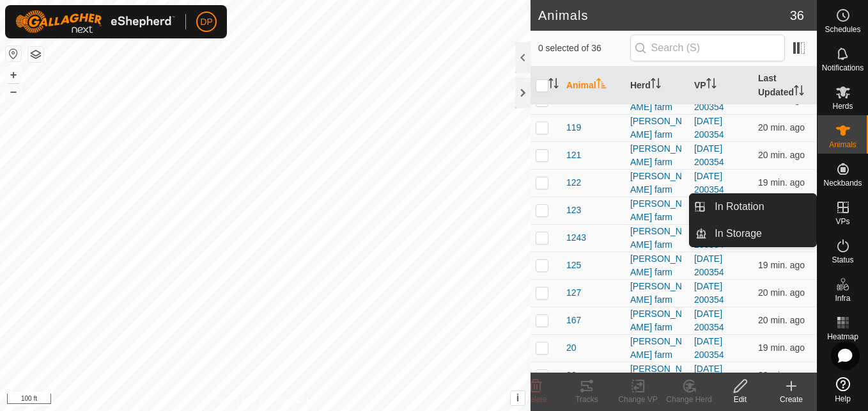 Image resolution: width=868 pixels, height=411 pixels. Describe the element at coordinates (843, 145) in the screenshot. I see `span: Animals` at that location.